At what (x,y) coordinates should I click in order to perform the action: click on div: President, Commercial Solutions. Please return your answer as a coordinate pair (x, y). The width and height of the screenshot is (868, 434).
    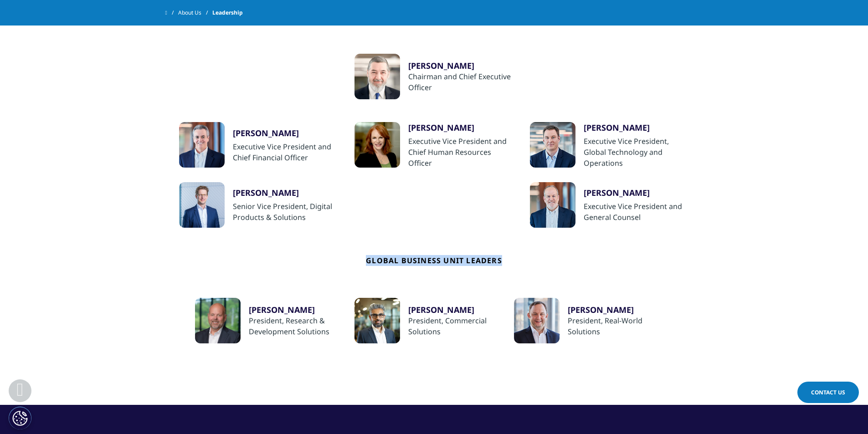
    Looking at the image, I should click on (461, 326).